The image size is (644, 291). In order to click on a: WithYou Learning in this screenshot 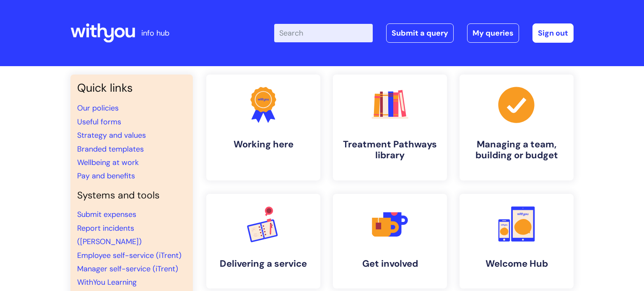, I will do `click(107, 282)`.